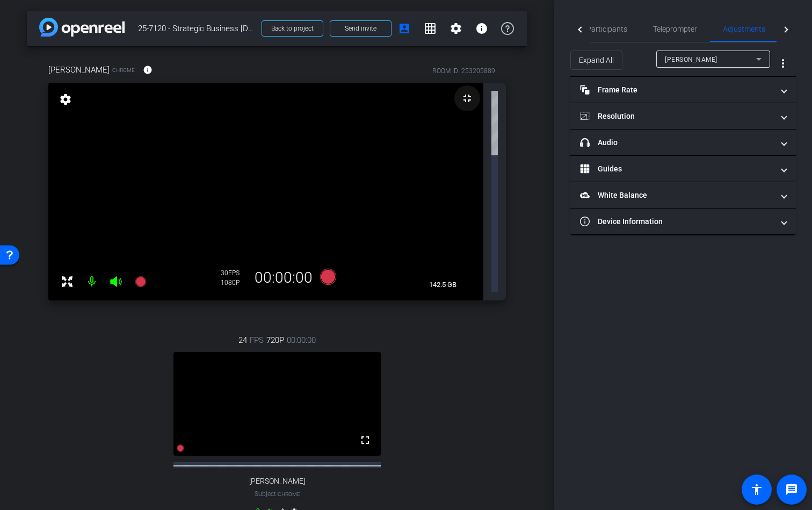 The image size is (812, 510). I want to click on mat-expansion-panel-header: Device Information, so click(684, 221).